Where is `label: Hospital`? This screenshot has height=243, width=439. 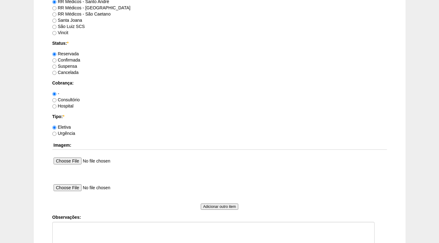 label: Hospital is located at coordinates (63, 106).